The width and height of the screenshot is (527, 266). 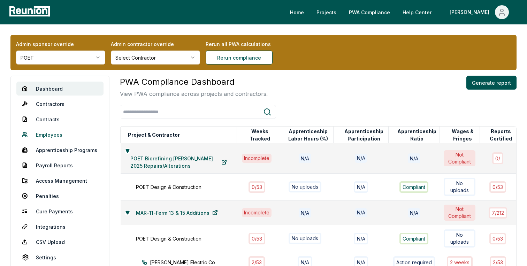 I want to click on a: Integrations, so click(x=60, y=227).